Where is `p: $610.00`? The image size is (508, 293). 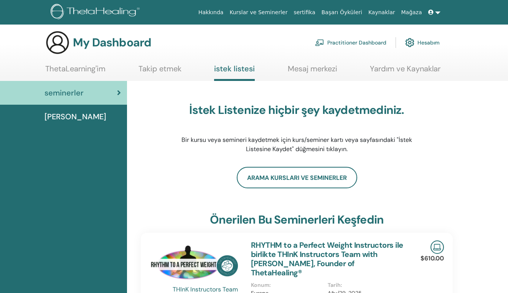
p: $610.00 is located at coordinates (432, 259).